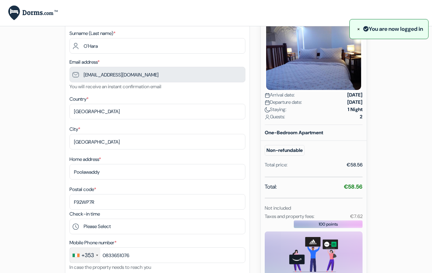 The image size is (432, 273). Describe the element at coordinates (157, 46) in the screenshot. I see `input: Enter last name` at that location.